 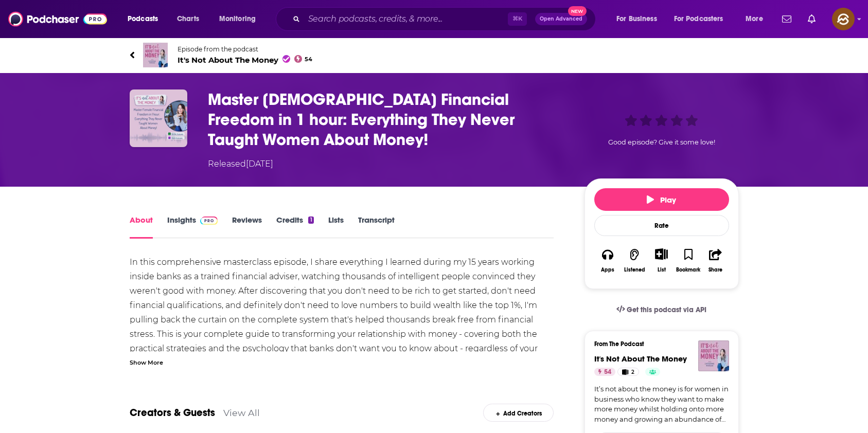 What do you see at coordinates (715, 270) in the screenshot?
I see `div: Share` at bounding box center [715, 270].